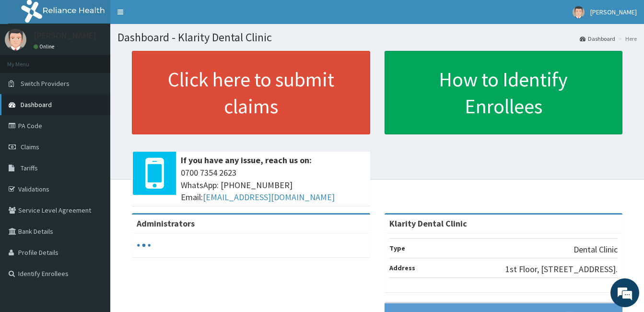  I want to click on b: Address, so click(402, 268).